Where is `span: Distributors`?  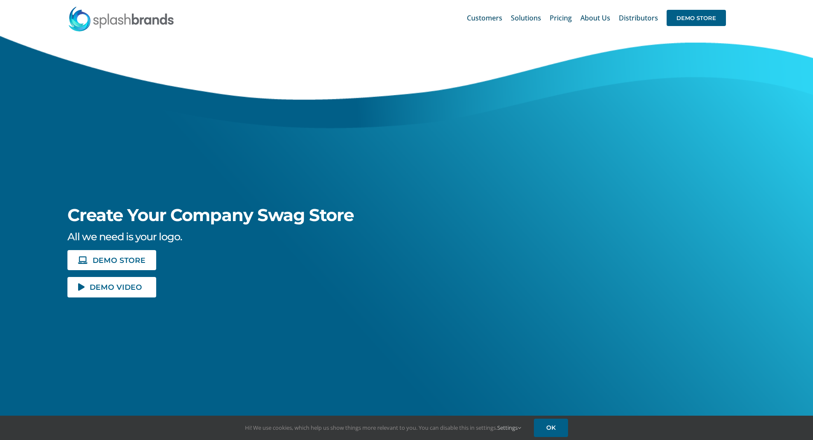
span: Distributors is located at coordinates (638, 18).